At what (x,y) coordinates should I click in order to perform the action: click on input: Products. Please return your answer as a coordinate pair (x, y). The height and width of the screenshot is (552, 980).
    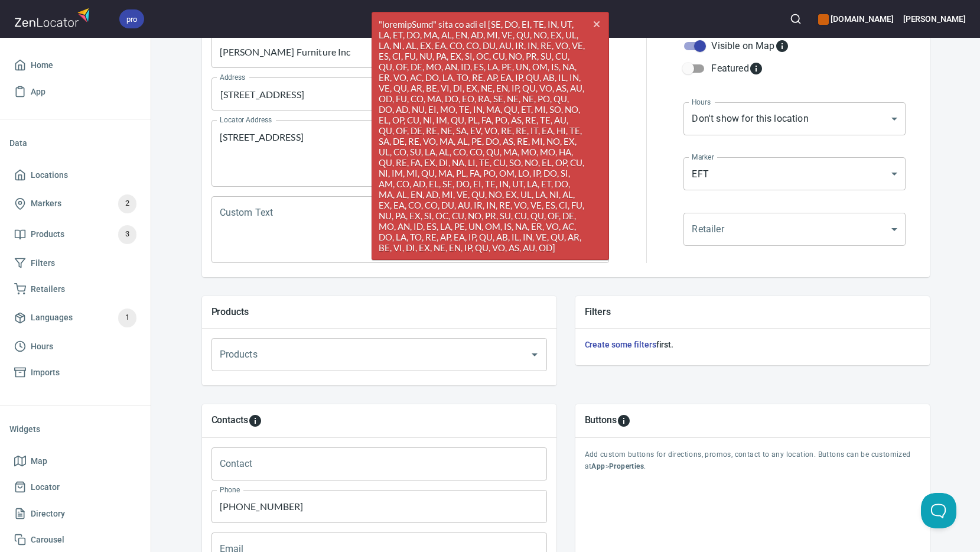
    Looking at the image, I should click on (362, 354).